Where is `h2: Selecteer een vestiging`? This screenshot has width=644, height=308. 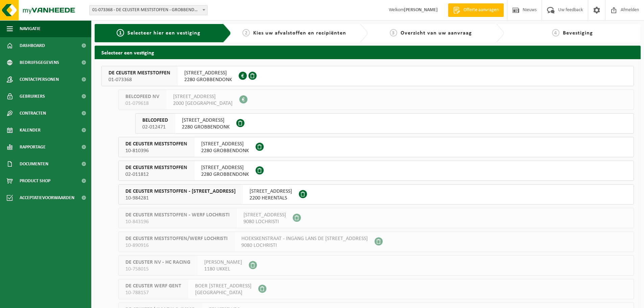 h2: Selecteer een vestiging is located at coordinates (367, 52).